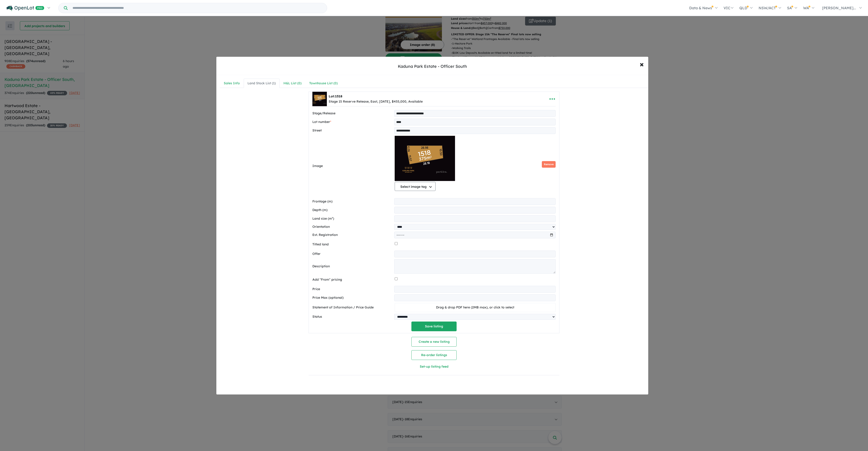 The image size is (868, 451). What do you see at coordinates (352, 130) in the screenshot?
I see `label: Street` at bounding box center [352, 130].